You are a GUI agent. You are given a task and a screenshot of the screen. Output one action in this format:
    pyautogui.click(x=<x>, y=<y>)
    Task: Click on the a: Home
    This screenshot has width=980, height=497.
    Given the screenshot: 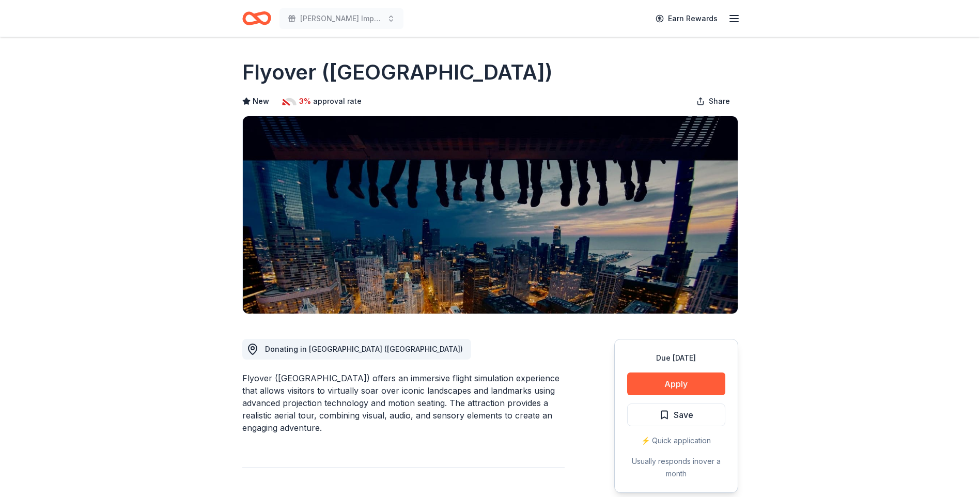 What is the action you would take?
    pyautogui.click(x=257, y=18)
    